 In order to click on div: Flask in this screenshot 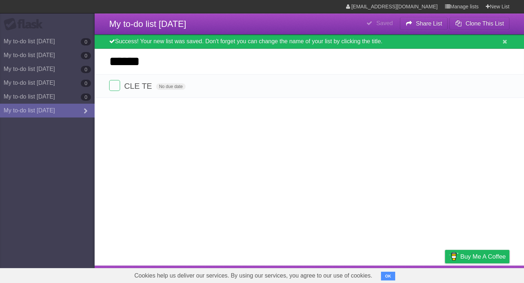, I will do `click(25, 24)`.